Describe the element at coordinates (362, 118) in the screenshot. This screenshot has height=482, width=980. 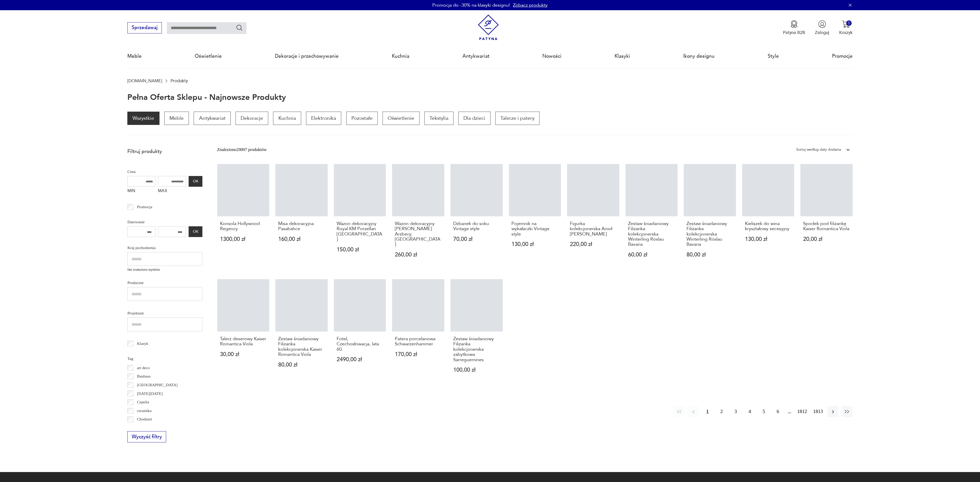
I see `p: Pozostałe` at that location.